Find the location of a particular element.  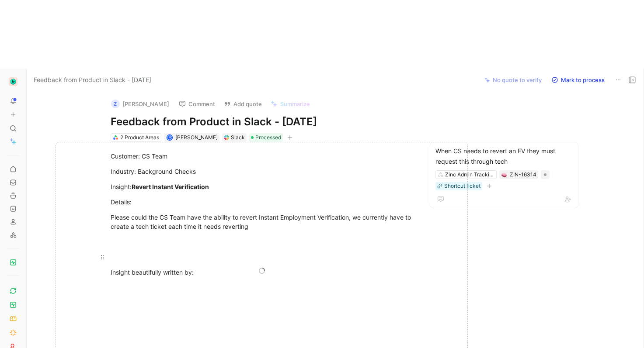

button: No quote to verify is located at coordinates (513, 80).